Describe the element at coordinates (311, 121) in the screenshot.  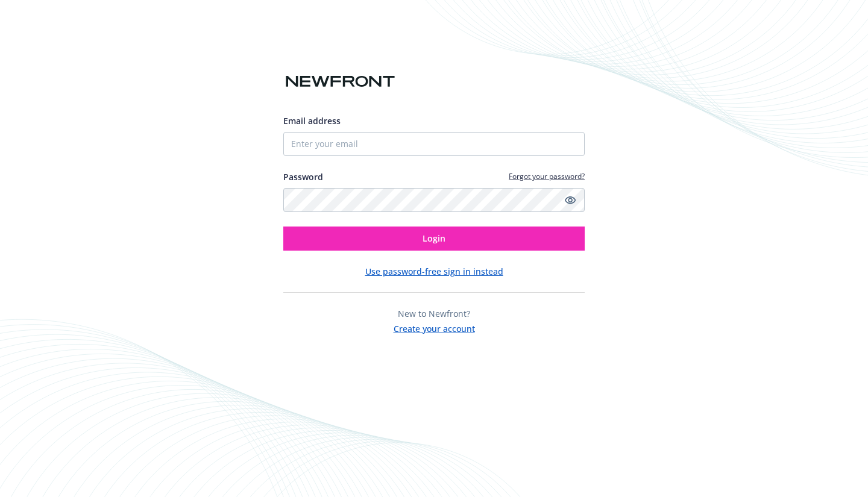
I see `span: Email address` at that location.